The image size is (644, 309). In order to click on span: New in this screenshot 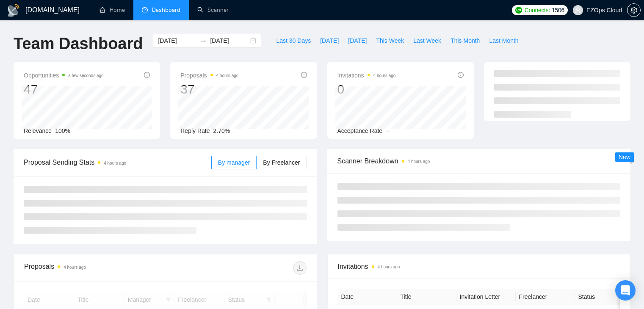, I will do `click(624, 157)`.